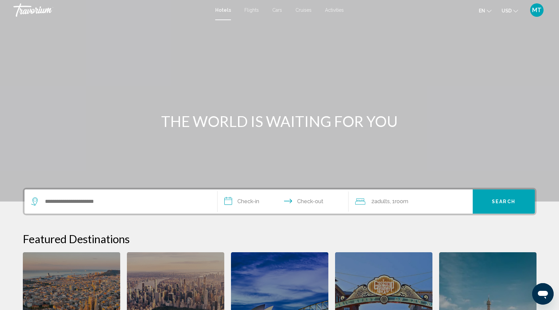 The height and width of the screenshot is (310, 559). What do you see at coordinates (485, 10) in the screenshot?
I see `button: Change language` at bounding box center [485, 10].